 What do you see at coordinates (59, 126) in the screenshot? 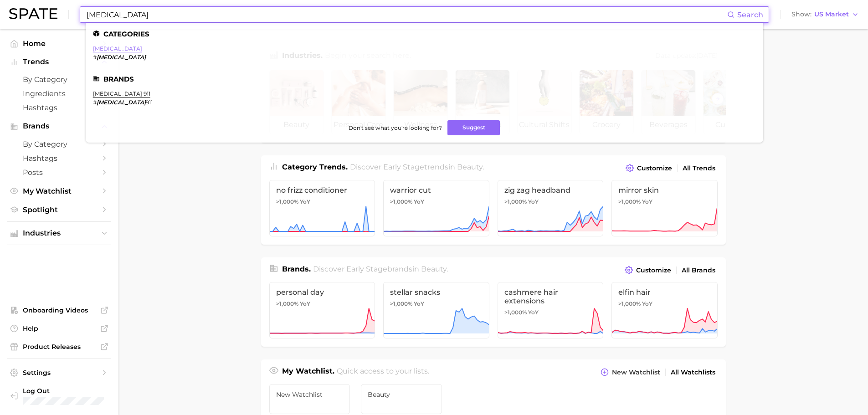
I see `button: Brands` at bounding box center [59, 126].